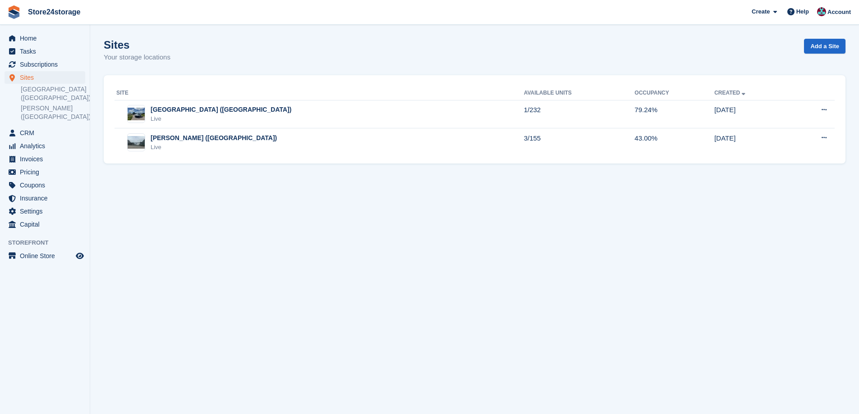 Image resolution: width=859 pixels, height=414 pixels. Describe the element at coordinates (80, 256) in the screenshot. I see `a: Preview store` at that location.